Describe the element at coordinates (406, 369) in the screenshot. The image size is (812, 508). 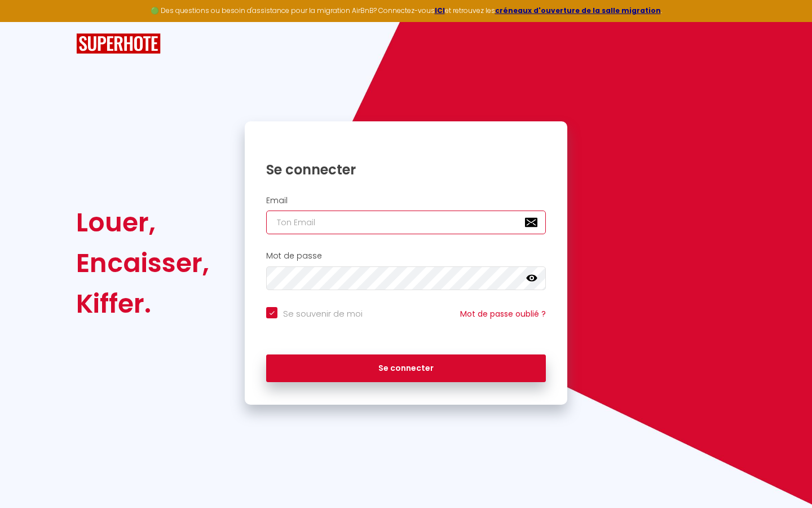
I see `button: Se connecter` at that location.